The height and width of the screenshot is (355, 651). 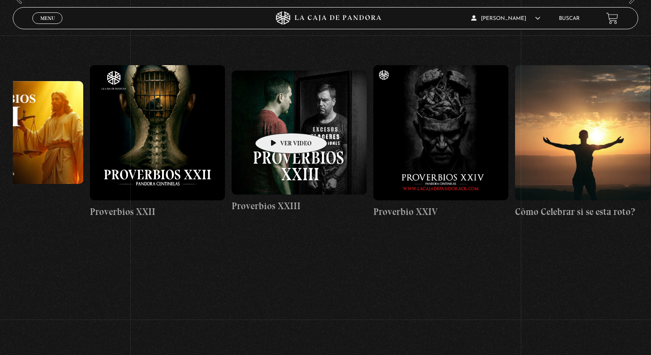 What do you see at coordinates (157, 142) in the screenshot?
I see `a: Proverbios XXII` at bounding box center [157, 142].